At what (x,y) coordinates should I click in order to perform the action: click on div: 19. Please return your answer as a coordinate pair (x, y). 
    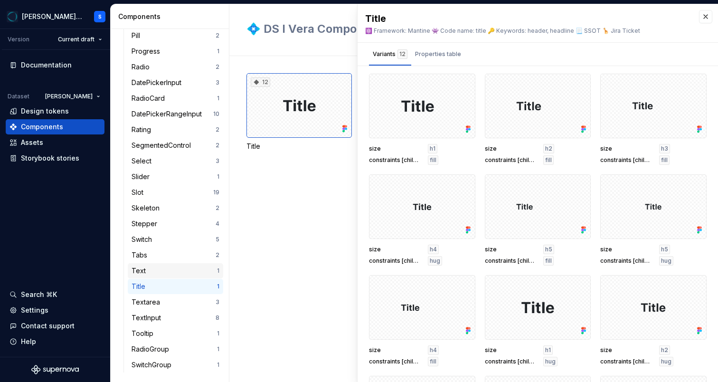
    Looking at the image, I should click on (216, 192).